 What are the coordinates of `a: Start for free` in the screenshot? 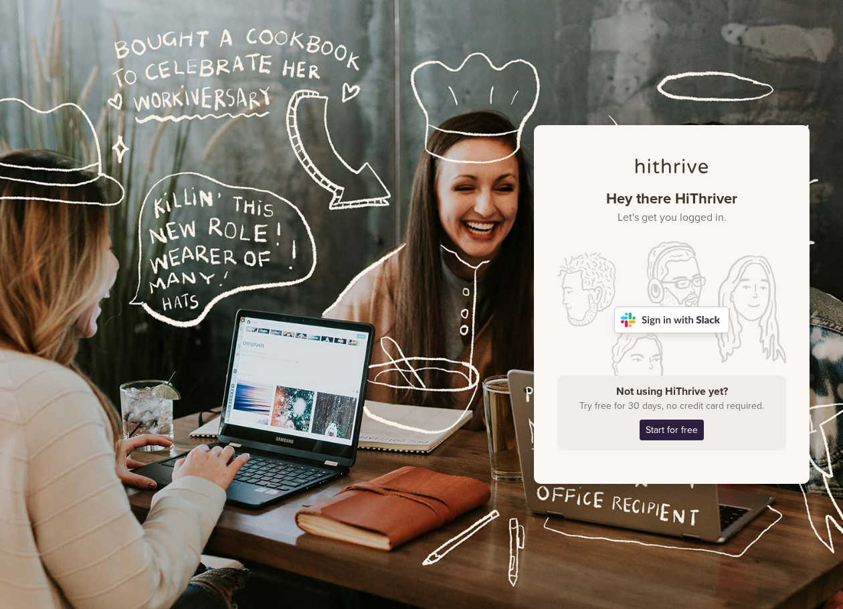 It's located at (672, 429).